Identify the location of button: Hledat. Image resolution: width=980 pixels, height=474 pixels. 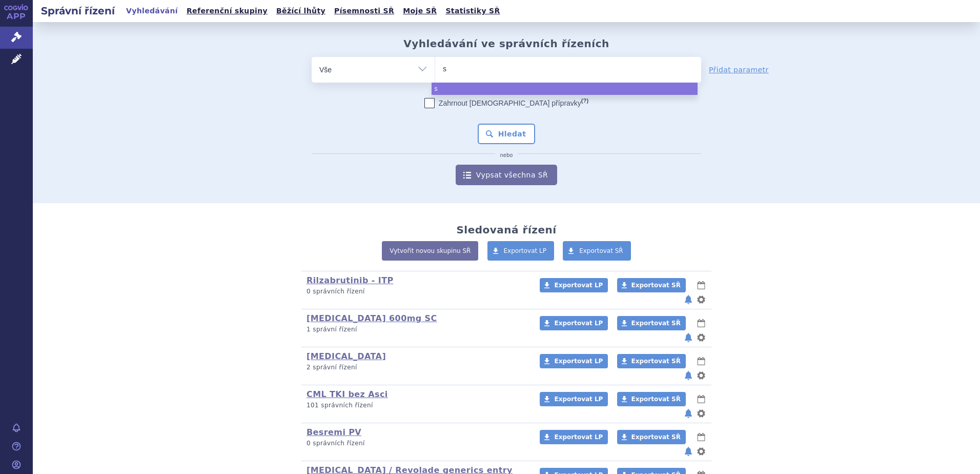
(506, 134).